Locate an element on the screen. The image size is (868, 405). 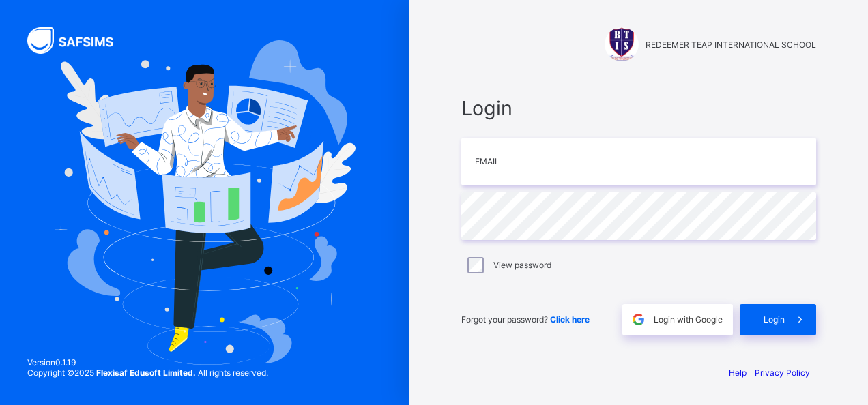
label: View password is located at coordinates (522, 264).